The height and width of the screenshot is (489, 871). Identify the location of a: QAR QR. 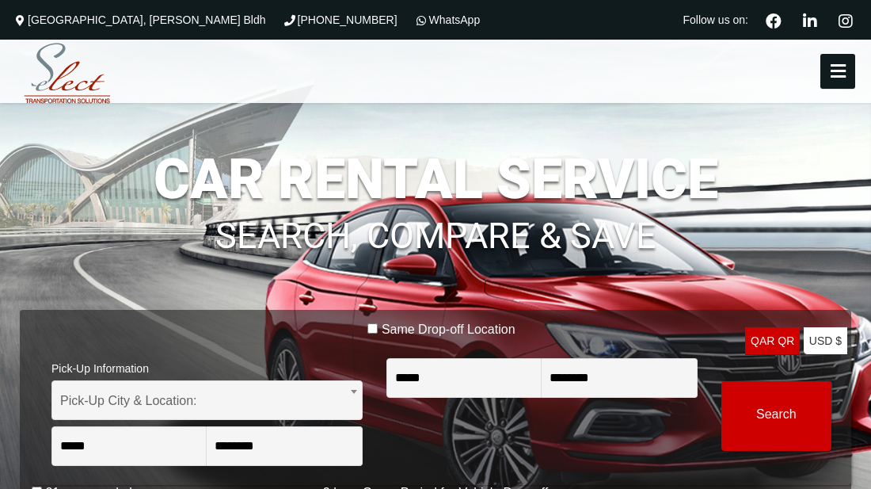
(772, 341).